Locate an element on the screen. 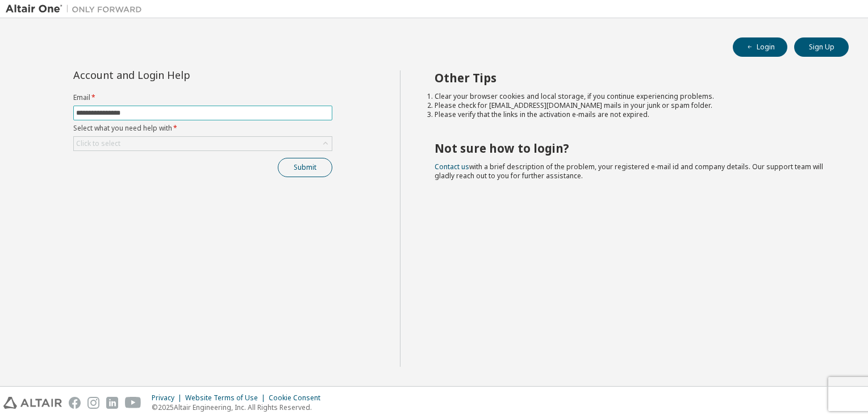 The image size is (868, 419). label: Email is located at coordinates (203, 98).